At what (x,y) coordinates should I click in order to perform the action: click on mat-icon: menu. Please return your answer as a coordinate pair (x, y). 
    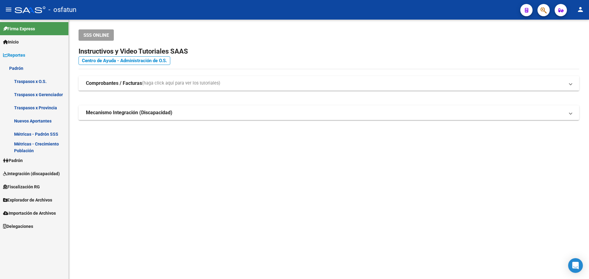
    Looking at the image, I should click on (9, 10).